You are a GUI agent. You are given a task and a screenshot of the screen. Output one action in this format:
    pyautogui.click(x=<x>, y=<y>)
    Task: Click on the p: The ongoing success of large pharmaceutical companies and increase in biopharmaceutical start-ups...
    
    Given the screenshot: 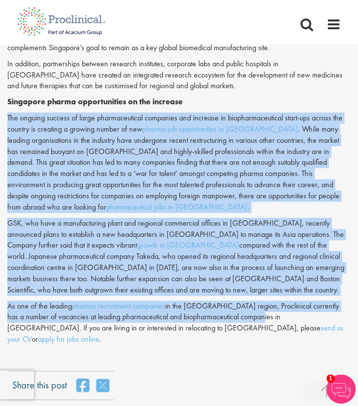 What is the action you would take?
    pyautogui.click(x=179, y=163)
    